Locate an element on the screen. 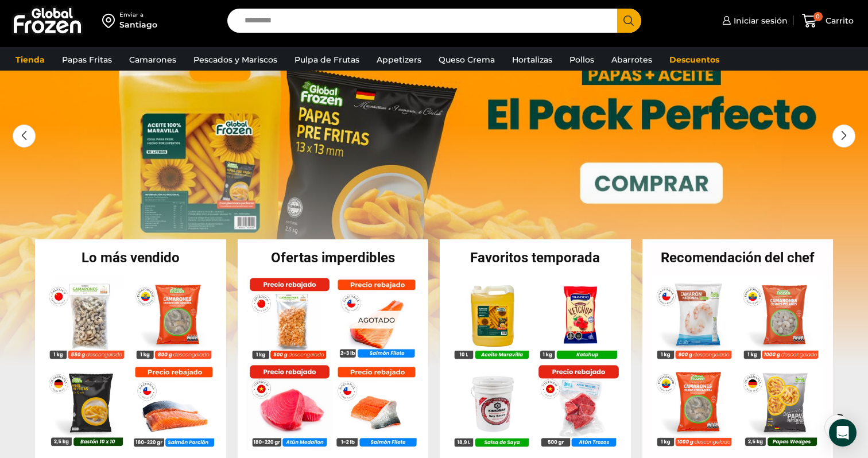 The height and width of the screenshot is (458, 868). a: Tienda is located at coordinates (30, 60).